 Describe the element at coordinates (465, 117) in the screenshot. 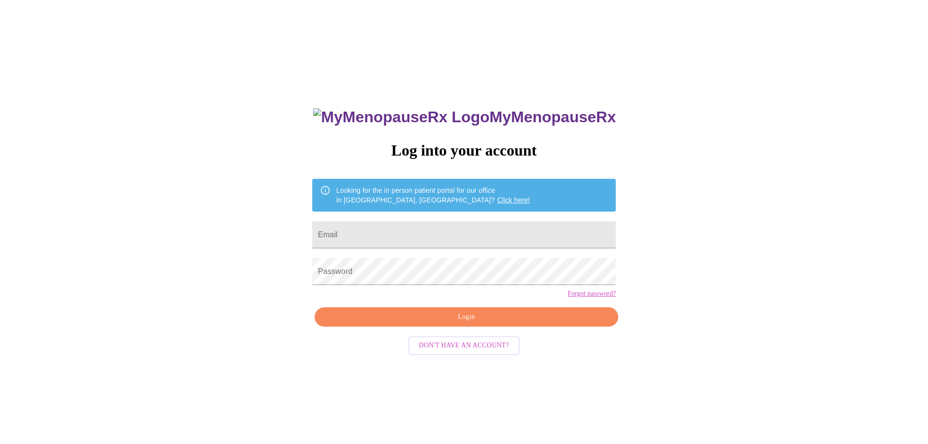

I see `h3: MyMenopauseRx` at that location.